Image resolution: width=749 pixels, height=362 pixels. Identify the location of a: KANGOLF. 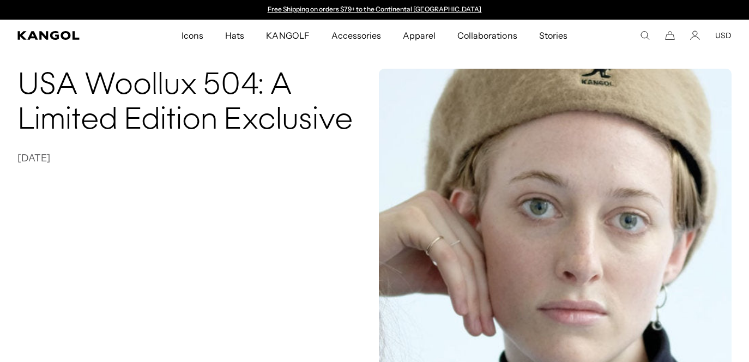
(287, 35).